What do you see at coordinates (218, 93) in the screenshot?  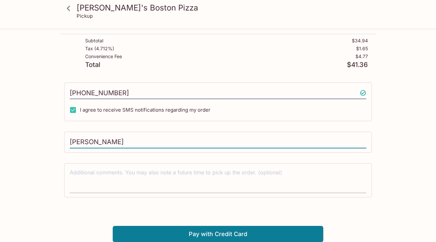 I see `input: Enter phone number` at bounding box center [218, 93].